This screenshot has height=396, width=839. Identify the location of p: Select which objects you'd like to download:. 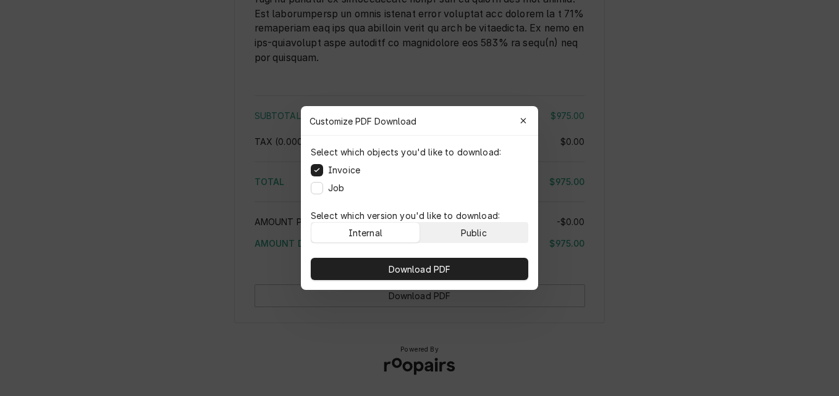
(406, 152).